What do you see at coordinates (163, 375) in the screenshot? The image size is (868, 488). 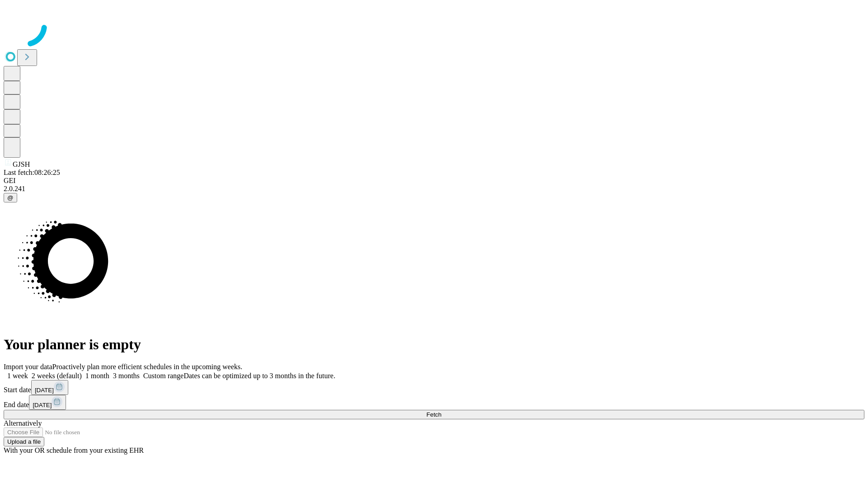 I see `span: Custom range` at bounding box center [163, 375].